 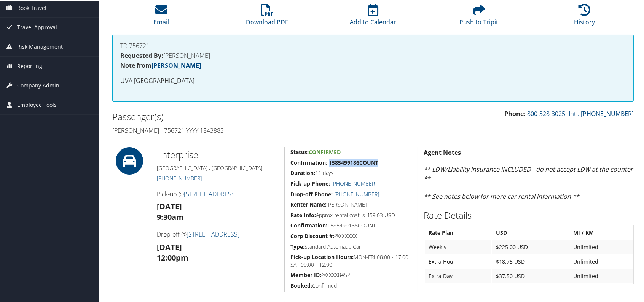 I want to click on td: $37.50 USD, so click(x=530, y=275).